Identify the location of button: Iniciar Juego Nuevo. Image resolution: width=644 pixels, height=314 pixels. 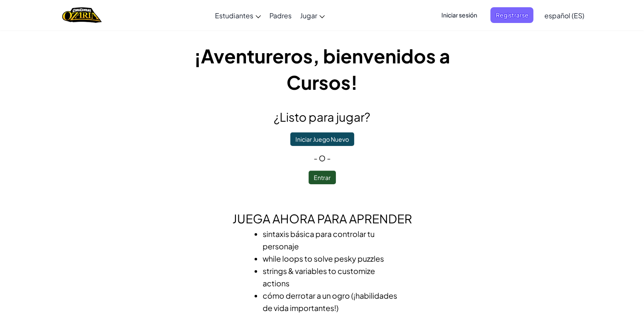
(322, 139).